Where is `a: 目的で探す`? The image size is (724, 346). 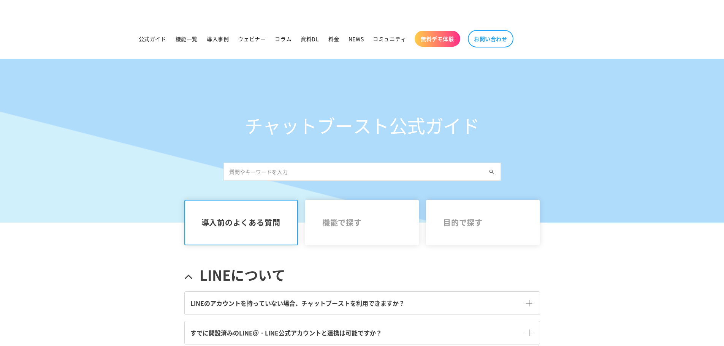 a: 目的で探す is located at coordinates (483, 223).